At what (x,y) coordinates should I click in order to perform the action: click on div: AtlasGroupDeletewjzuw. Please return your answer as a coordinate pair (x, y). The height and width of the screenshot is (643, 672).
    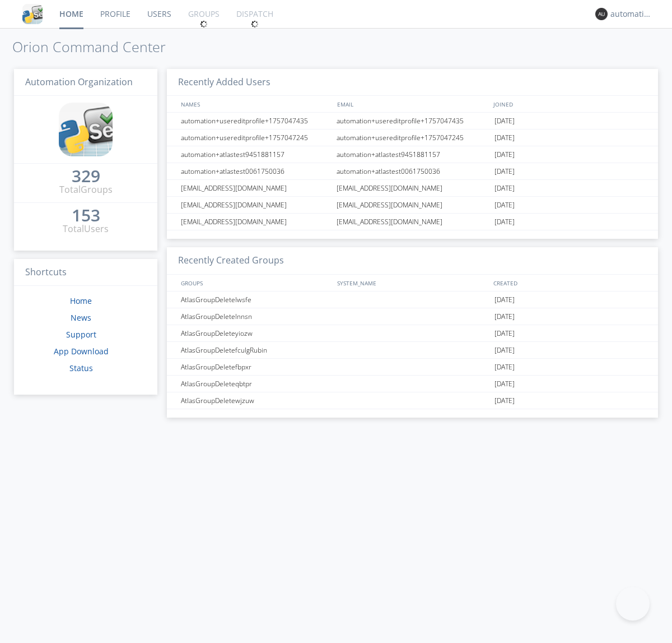
    Looking at the image, I should click on (256, 400).